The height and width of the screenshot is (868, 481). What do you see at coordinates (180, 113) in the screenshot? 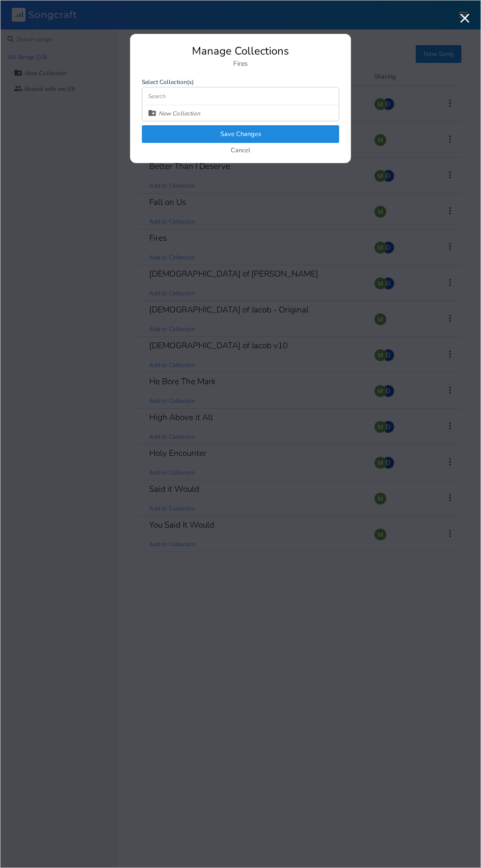
I see `div: New Collection` at bounding box center [180, 113].